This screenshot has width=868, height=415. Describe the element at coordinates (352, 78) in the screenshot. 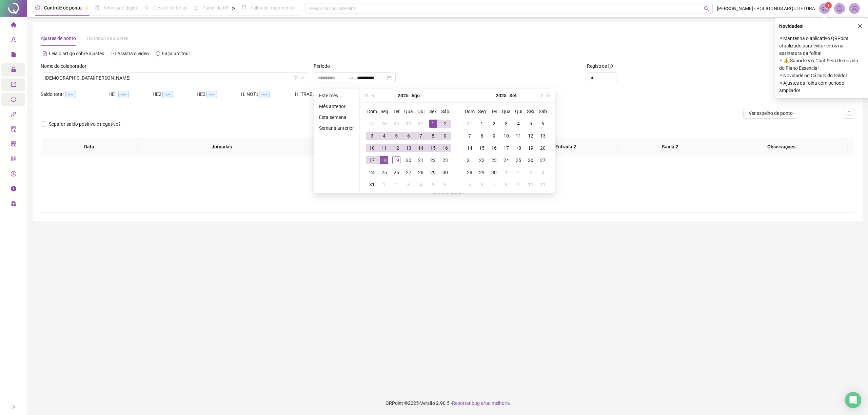

I see `span: swap-right` at that location.